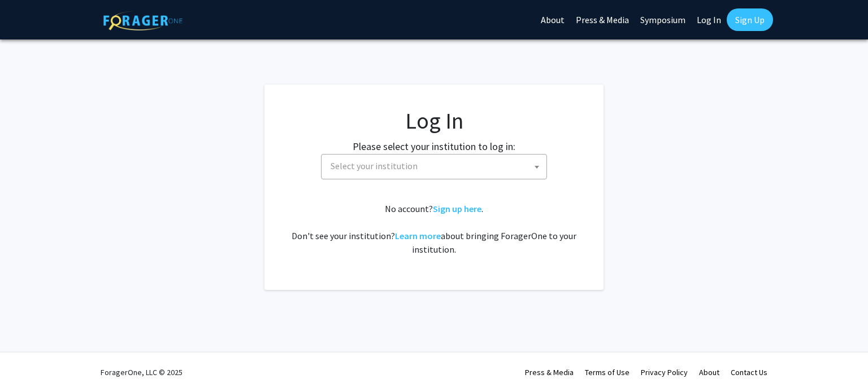 The width and height of the screenshot is (868, 392). What do you see at coordinates (709, 372) in the screenshot?
I see `a: About` at bounding box center [709, 372].